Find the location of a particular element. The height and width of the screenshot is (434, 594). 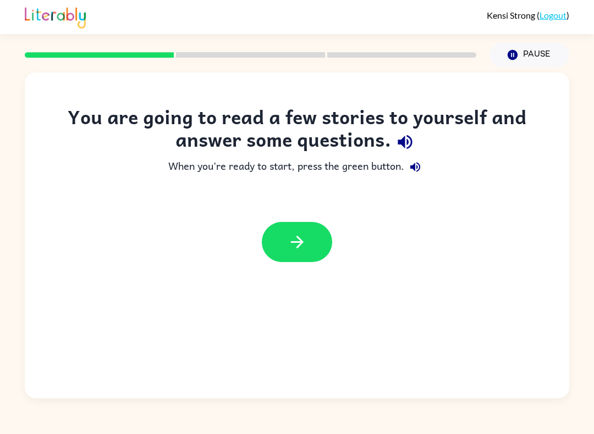

span: Kensi Strong is located at coordinates (511, 15).